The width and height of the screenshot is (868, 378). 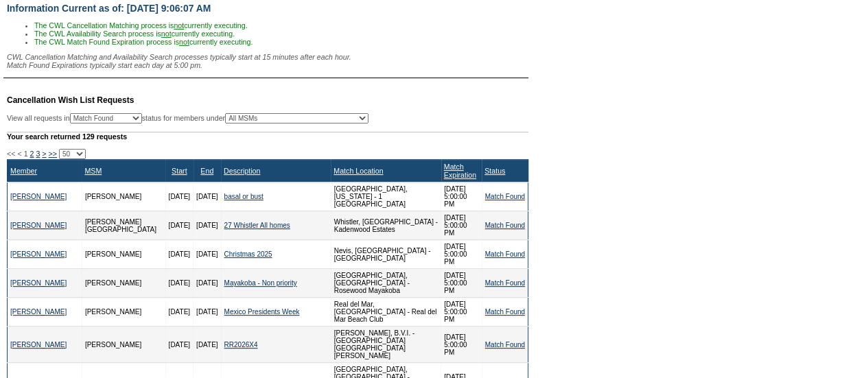 What do you see at coordinates (143, 42) in the screenshot?
I see `span: The CWL Match Found Expiration process is currently executing.` at bounding box center [143, 42].